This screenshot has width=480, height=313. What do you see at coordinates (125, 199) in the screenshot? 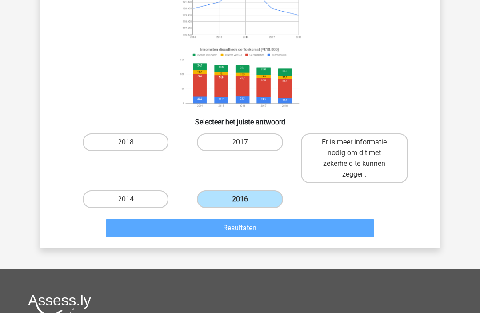
I see `label: 2014` at bounding box center [125, 199].